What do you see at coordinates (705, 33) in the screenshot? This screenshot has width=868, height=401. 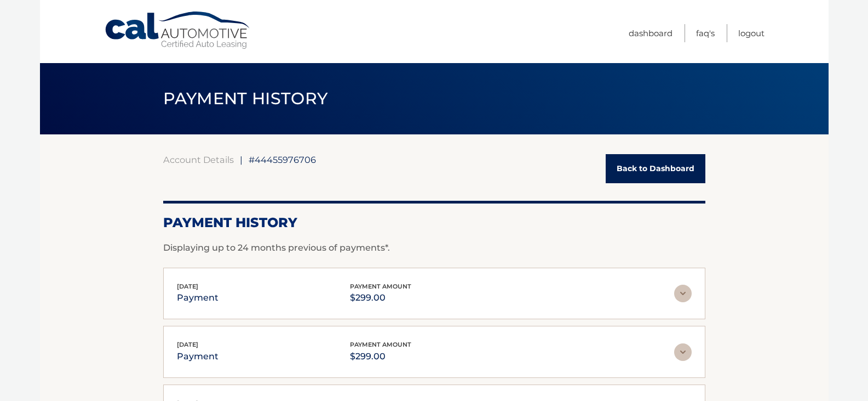 I see `a: FAQ's` at bounding box center [705, 33].